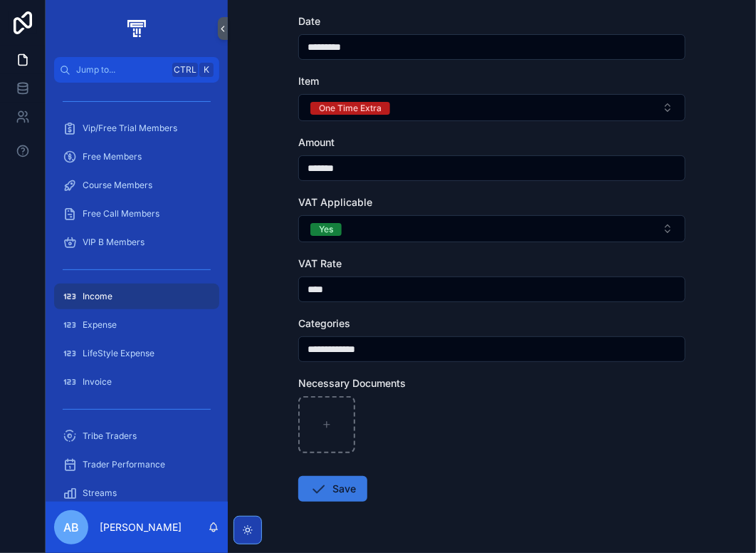 This screenshot has height=553, width=756. Describe the element at coordinates (326, 230) in the screenshot. I see `div: Yes` at that location.